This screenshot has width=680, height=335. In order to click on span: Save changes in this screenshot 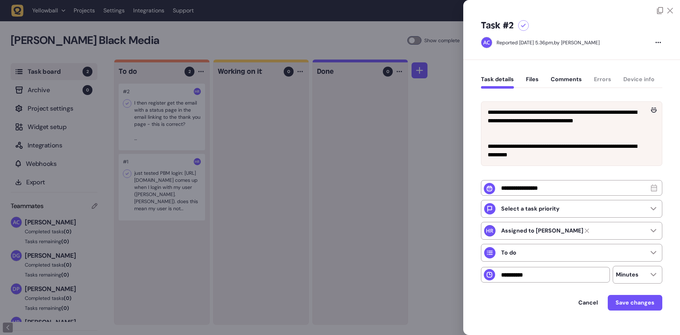, I will do `click(635, 302)`.